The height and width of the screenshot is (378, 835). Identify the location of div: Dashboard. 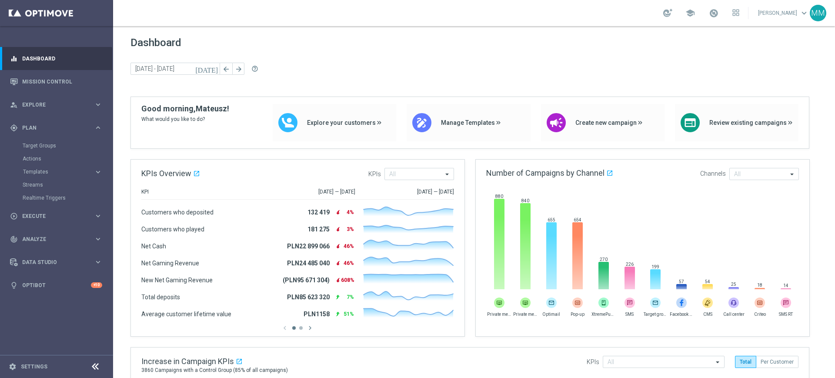
(56, 58).